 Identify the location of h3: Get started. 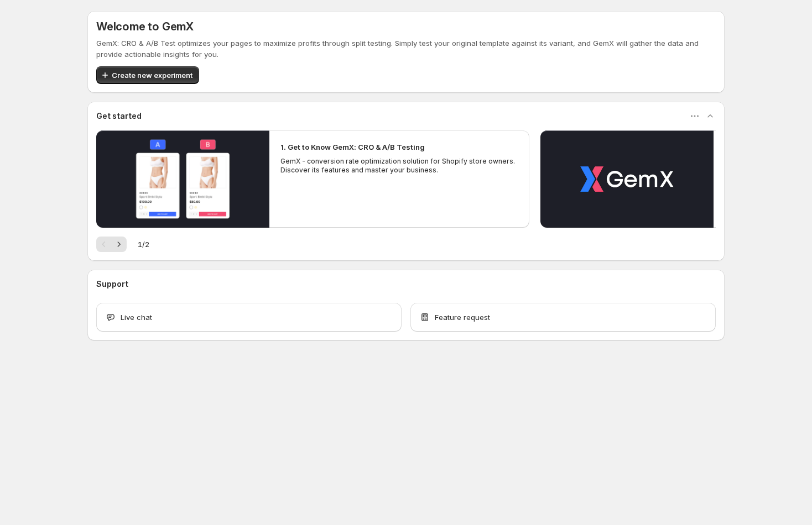
(119, 116).